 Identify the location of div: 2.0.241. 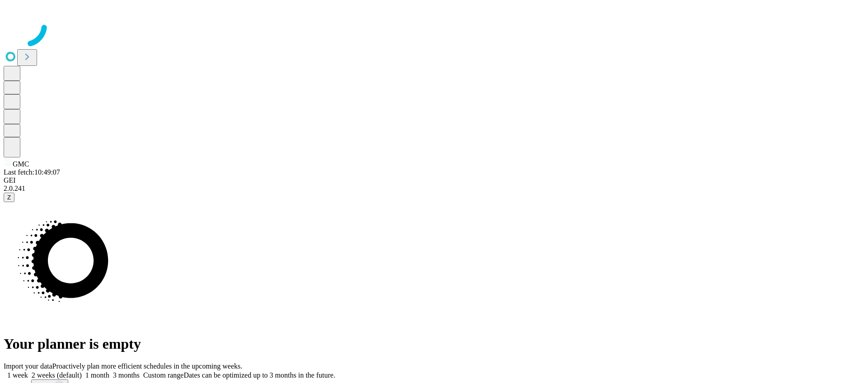
(434, 189).